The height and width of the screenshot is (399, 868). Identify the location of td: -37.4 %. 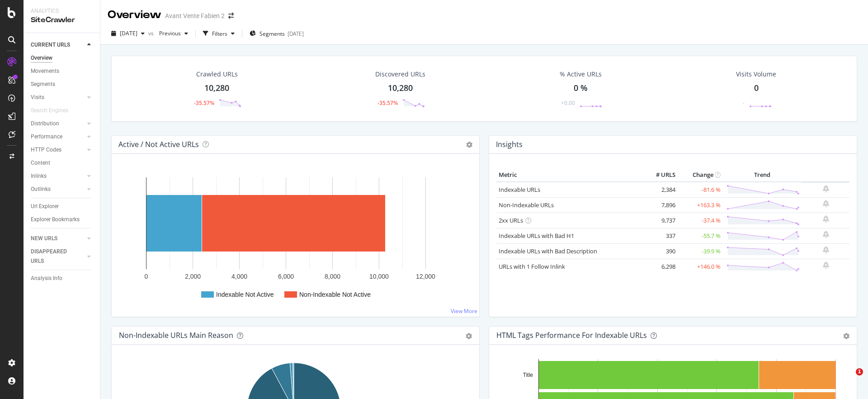
(700, 220).